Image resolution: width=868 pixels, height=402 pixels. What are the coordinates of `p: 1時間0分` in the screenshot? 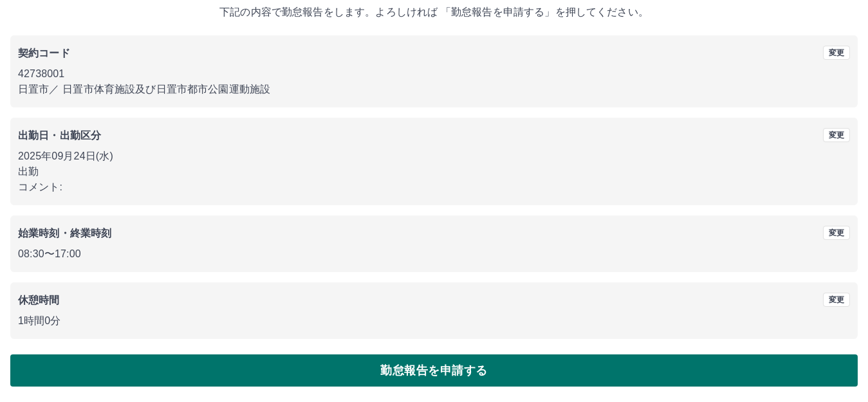 It's located at (434, 321).